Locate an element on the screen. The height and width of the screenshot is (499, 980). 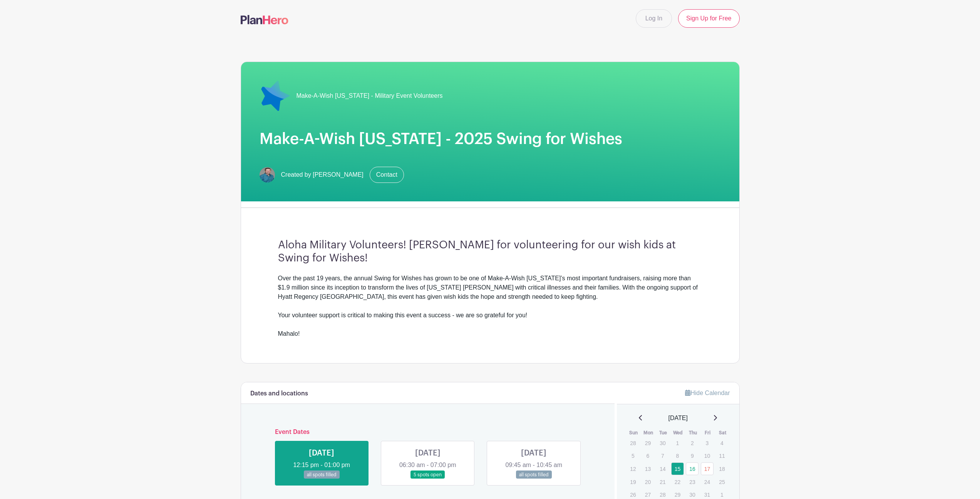
img: logo-507f7623f17ff9eddc593b1ce0a138ce2505c220e1c5a4e2b4648c50719b7d32.svg is located at coordinates (264, 20).